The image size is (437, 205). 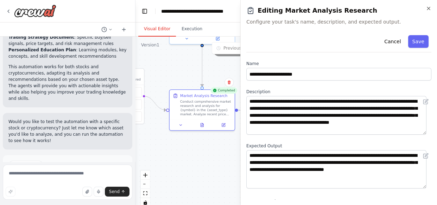 I want to click on g: Edge from 77c05bfc-a6ed-4028-9934-3675e5973776 to 62c46c83-6b53-48c8-91e3-64e8887f0854, so click(x=202, y=67).